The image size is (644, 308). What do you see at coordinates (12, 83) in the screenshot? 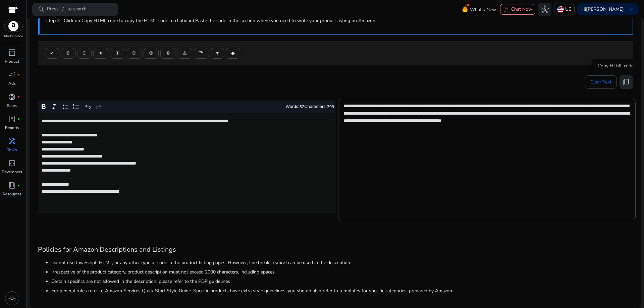
I see `p: Ads` at bounding box center [12, 83].